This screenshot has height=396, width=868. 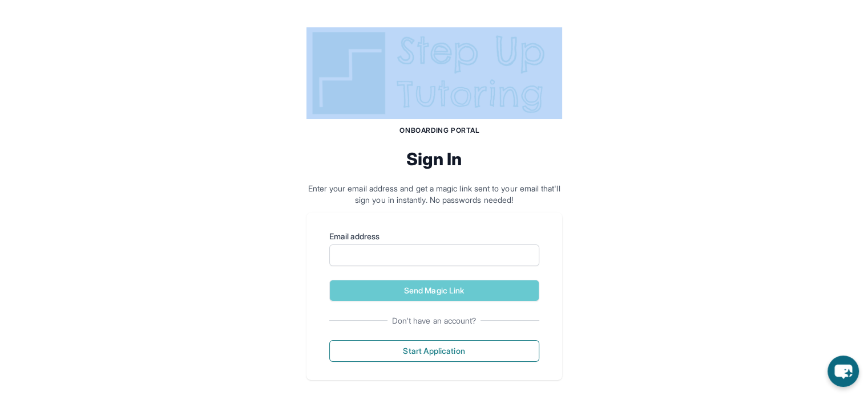 What do you see at coordinates (434, 351) in the screenshot?
I see `button: Start Application` at bounding box center [434, 351].